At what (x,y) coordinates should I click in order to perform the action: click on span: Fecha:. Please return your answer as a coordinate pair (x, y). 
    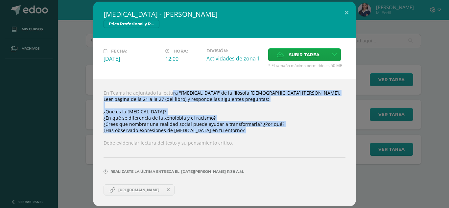
    Looking at the image, I should click on (119, 51).